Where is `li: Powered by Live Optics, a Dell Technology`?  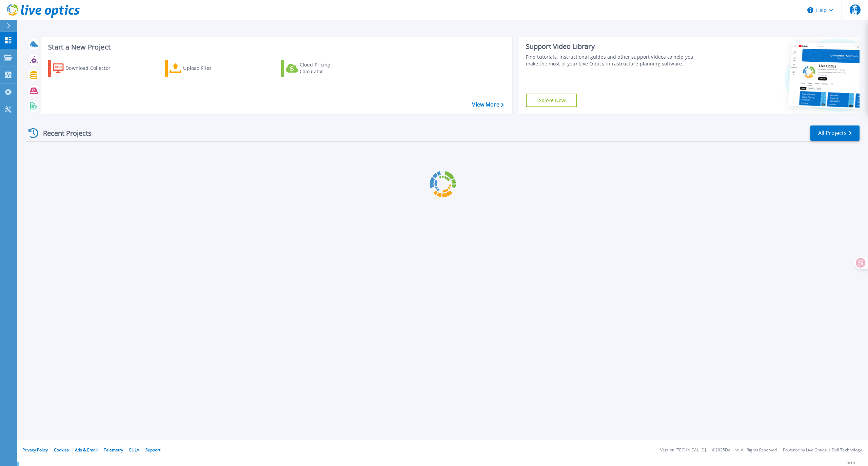 li: Powered by Live Optics, a Dell Technology is located at coordinates (822, 450).